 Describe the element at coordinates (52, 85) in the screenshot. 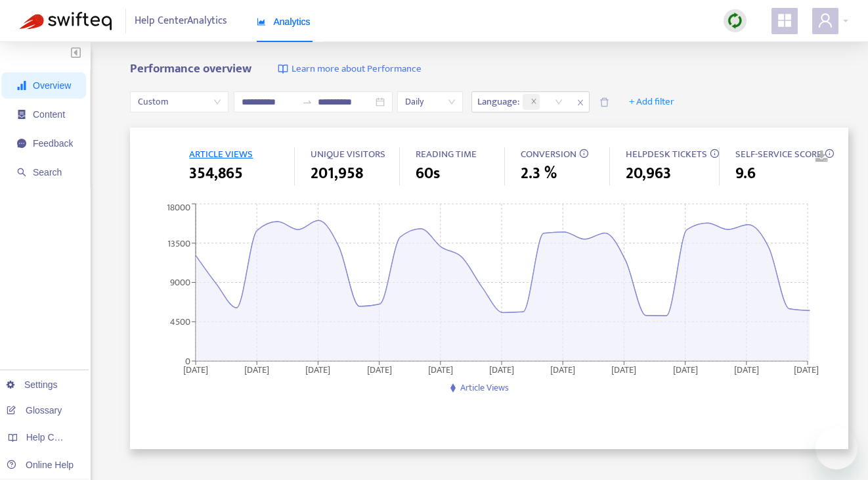

I see `span: Overview` at that location.